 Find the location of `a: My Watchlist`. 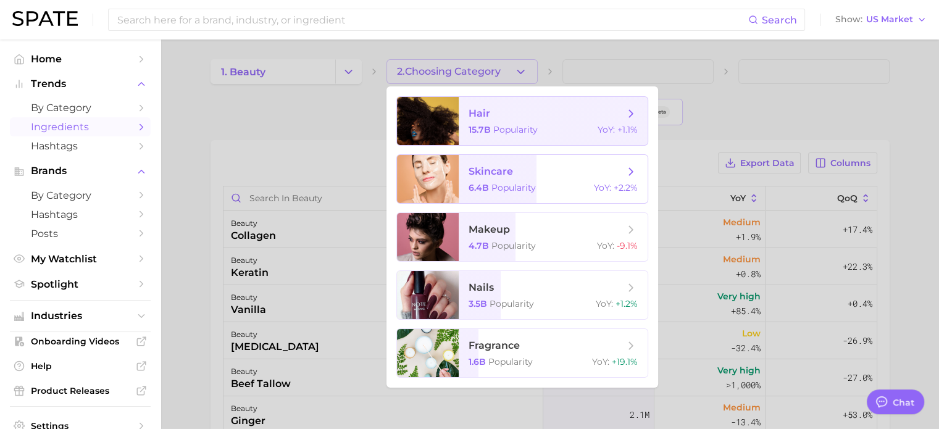

a: My Watchlist is located at coordinates (80, 259).